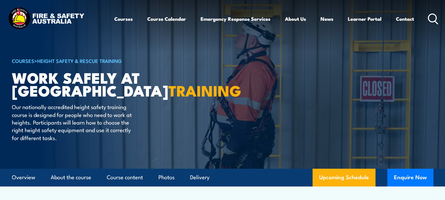 This screenshot has width=445, height=200. Describe the element at coordinates (71, 177) in the screenshot. I see `a: About the course` at that location.